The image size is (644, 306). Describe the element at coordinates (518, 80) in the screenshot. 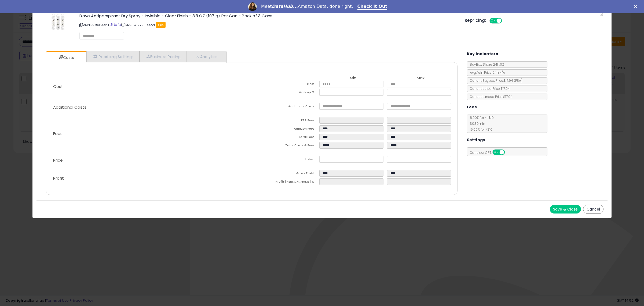

I see `span: ( FBA )` at that location.